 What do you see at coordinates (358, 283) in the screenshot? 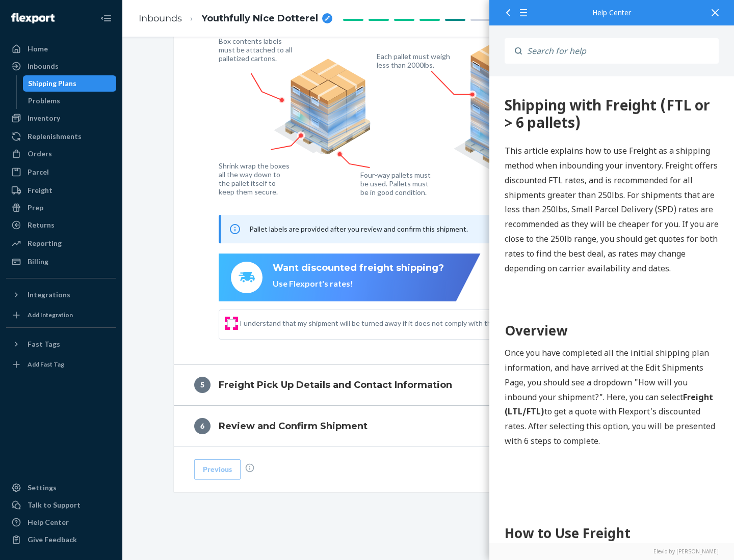
I see `div: Use Flexport's rates!` at bounding box center [358, 283].